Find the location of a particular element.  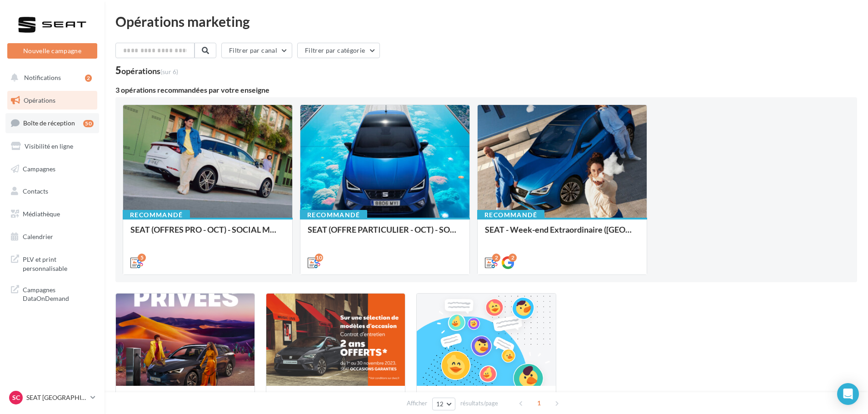

span: Visibilité en ligne is located at coordinates (48, 146).